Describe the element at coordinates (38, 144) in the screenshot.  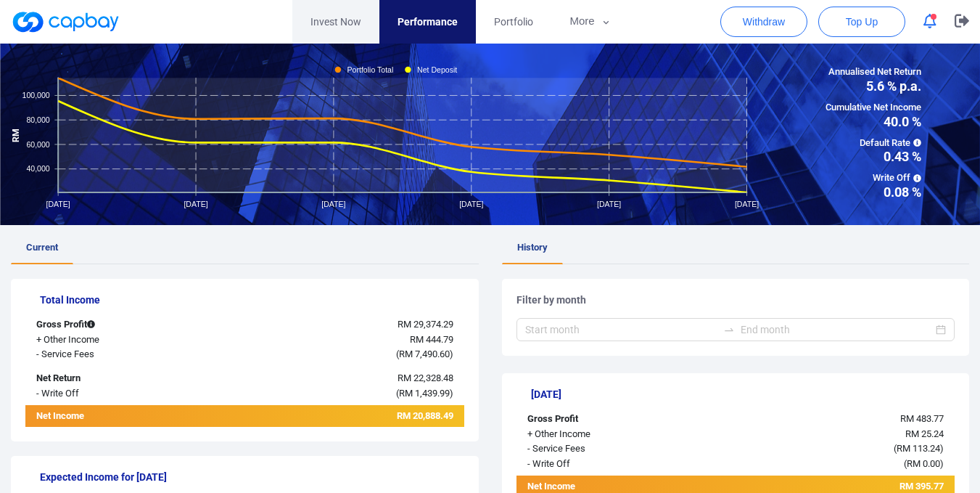
I see `tspan: 60,000` at that location.